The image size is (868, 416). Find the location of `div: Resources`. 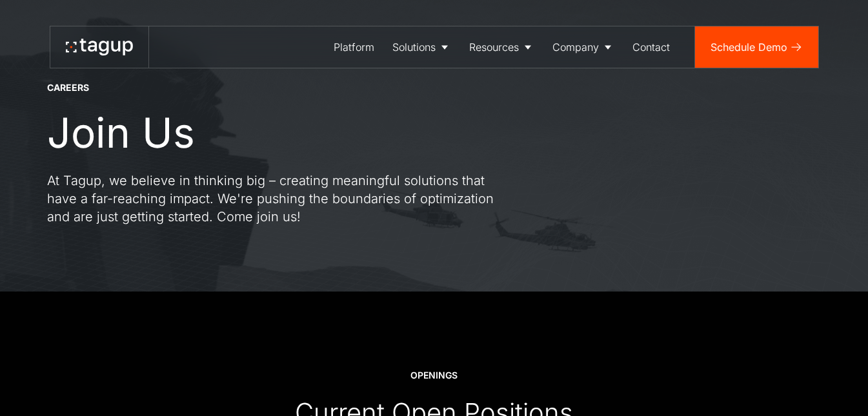

div: Resources is located at coordinates (494, 47).